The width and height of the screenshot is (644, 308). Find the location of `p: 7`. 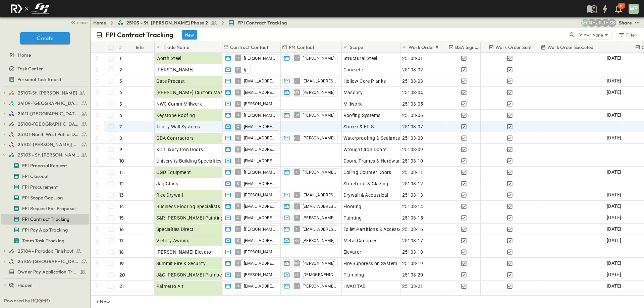

p: 7 is located at coordinates (120, 126).